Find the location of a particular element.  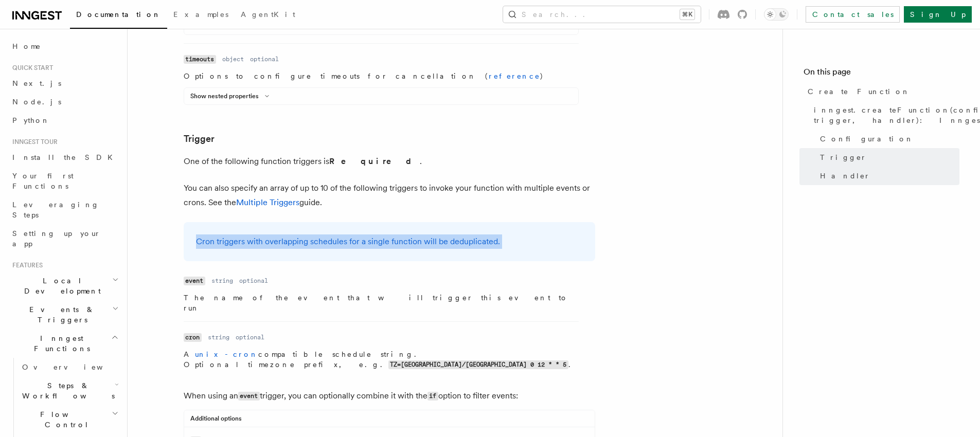

a: Create Function is located at coordinates (881, 91).